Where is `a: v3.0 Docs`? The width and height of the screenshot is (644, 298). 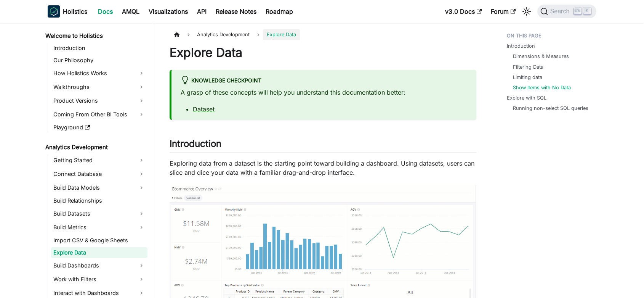
a: v3.0 Docs is located at coordinates (463, 11).